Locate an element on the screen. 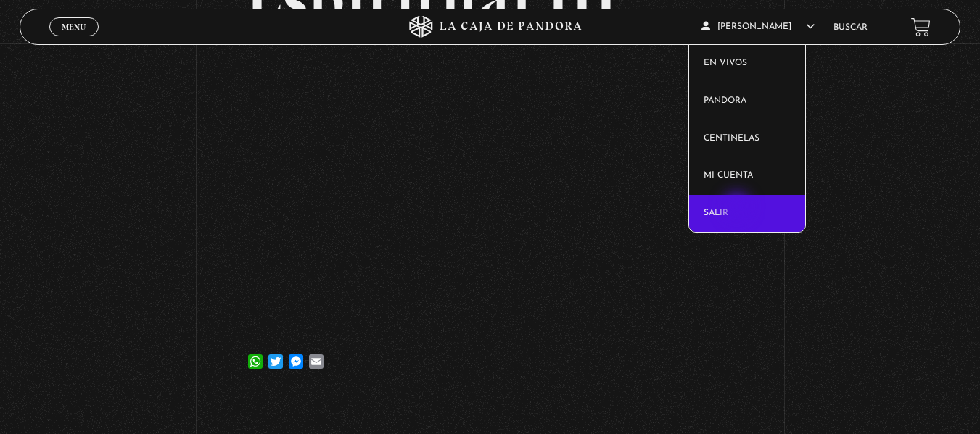 This screenshot has height=434, width=980. a: Salir is located at coordinates (747, 214).